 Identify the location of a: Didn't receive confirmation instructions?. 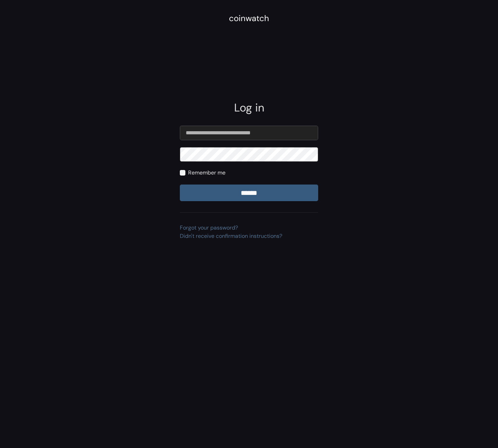
(231, 236).